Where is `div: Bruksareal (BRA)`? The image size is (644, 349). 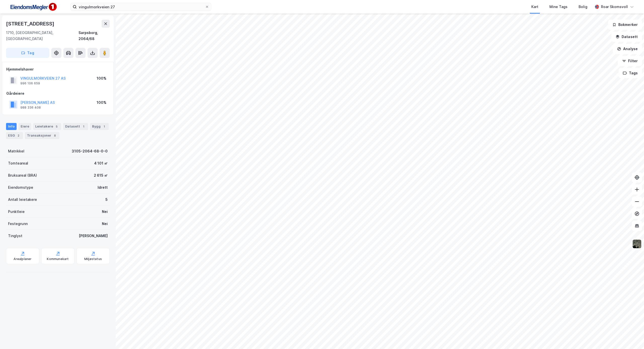
div: Bruksareal (BRA) is located at coordinates (22, 175).